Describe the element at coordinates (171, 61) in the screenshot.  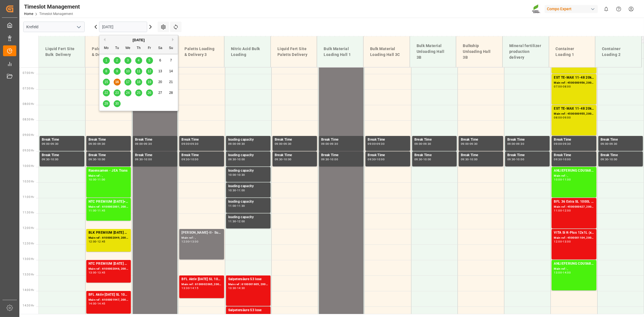
I see `span: 7` at that location.